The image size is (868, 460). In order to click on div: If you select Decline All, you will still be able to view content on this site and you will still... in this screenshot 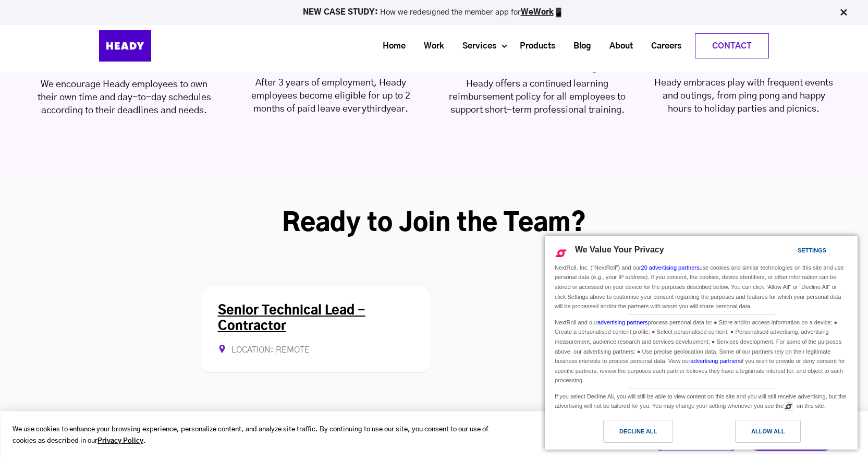, I will do `click(701, 400)`.